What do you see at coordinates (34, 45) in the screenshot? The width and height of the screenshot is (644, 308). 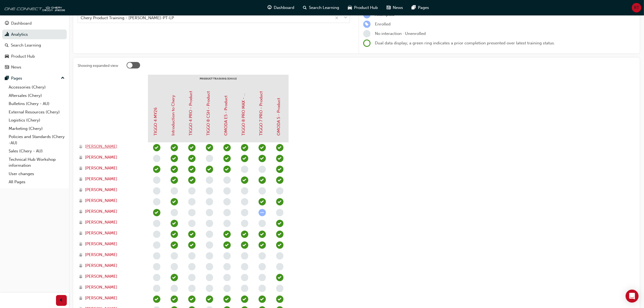 I see `button: DashboardAnalyticsSearch LearningProduct HubNews` at bounding box center [34, 45].